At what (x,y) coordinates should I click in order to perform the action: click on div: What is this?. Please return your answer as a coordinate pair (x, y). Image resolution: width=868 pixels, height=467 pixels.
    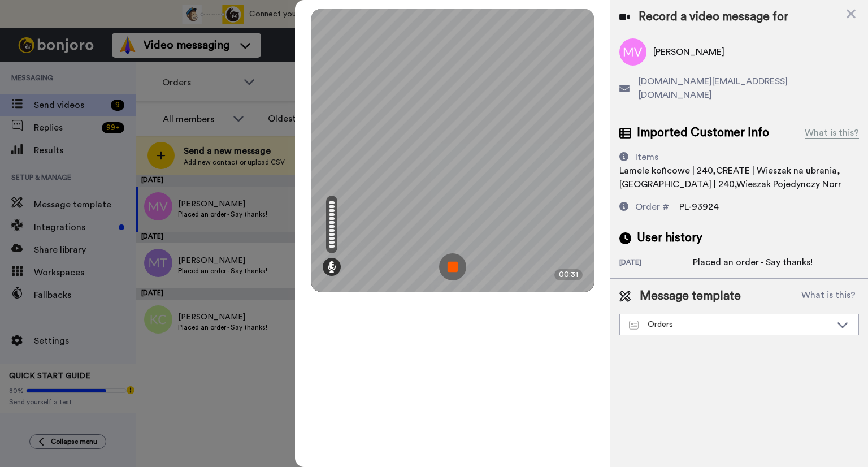
    Looking at the image, I should click on (832, 133).